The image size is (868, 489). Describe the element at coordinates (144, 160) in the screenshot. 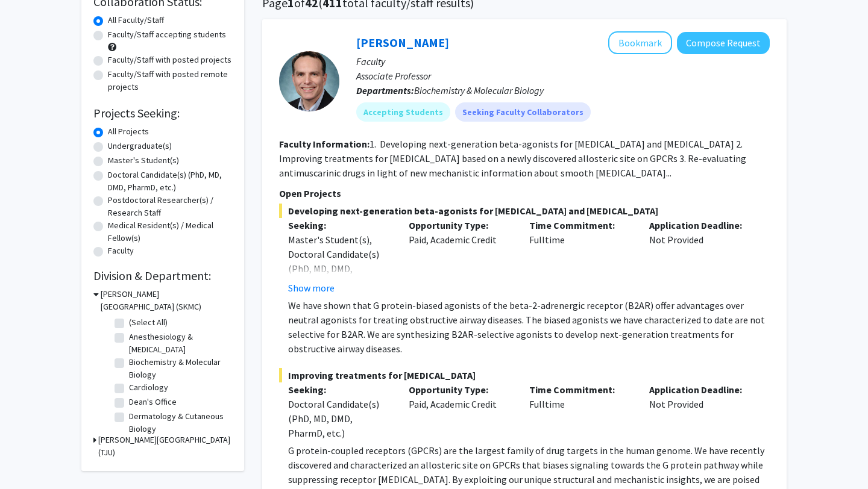

I see `label: Master's Student(s)` at that location.